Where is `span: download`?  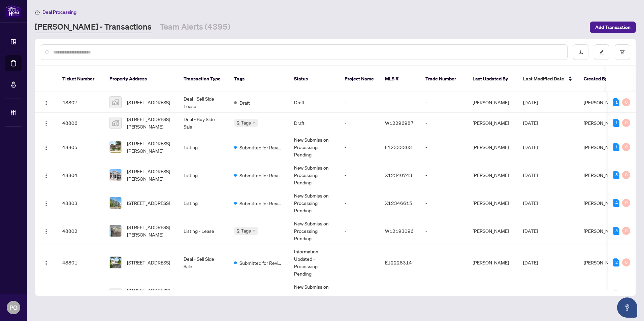
span: download is located at coordinates (580, 52).